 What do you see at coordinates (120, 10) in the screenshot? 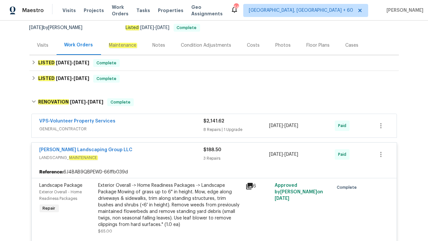
I see `span: Work Orders` at bounding box center [120, 10].